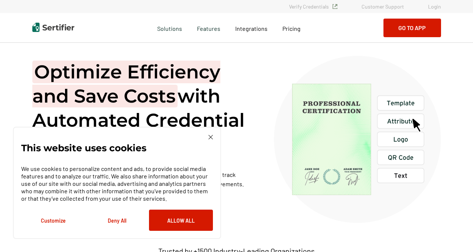 This screenshot has height=252, width=473. What do you see at coordinates (435, 6) in the screenshot?
I see `a: Login` at bounding box center [435, 6].